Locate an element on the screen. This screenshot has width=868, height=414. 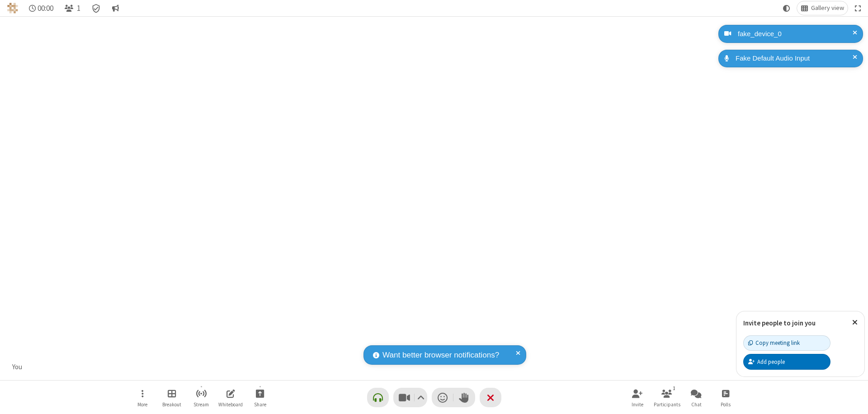
button: Open chat is located at coordinates (696, 398).